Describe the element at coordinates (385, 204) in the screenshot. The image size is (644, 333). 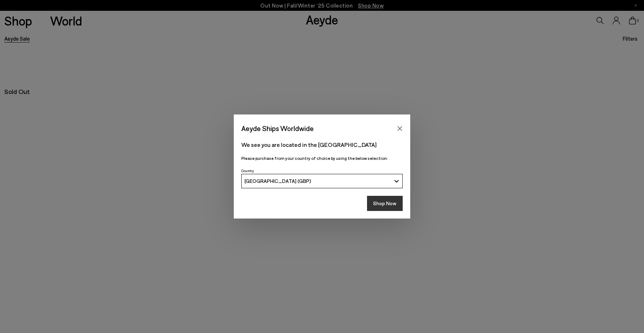
I see `button: Shop Now` at that location.